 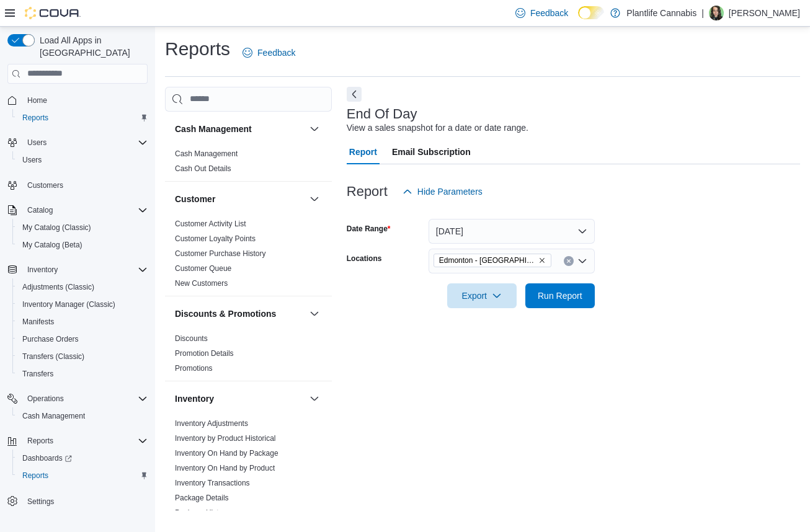 What do you see at coordinates (212, 483) in the screenshot?
I see `span: Inventory Transactions` at bounding box center [212, 483].